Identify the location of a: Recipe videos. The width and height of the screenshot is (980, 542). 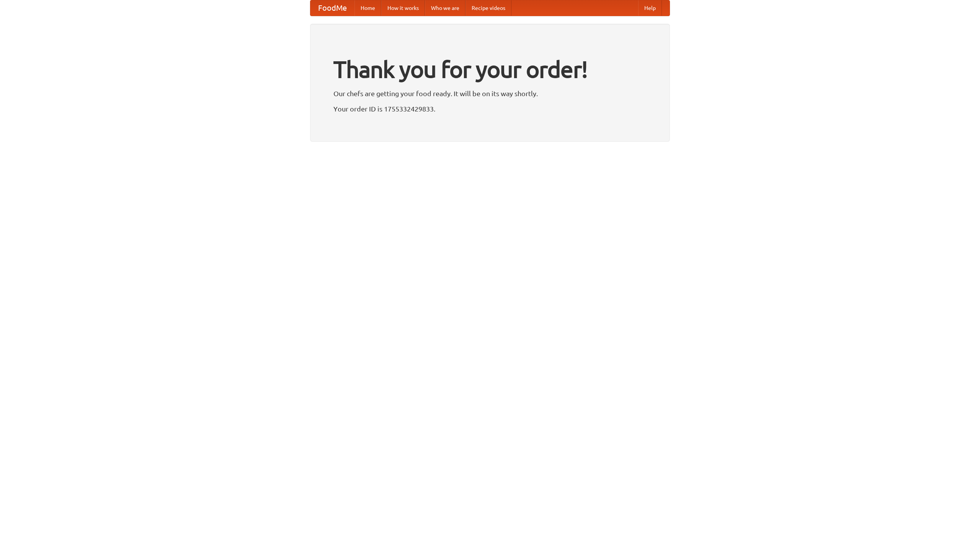
(488, 8).